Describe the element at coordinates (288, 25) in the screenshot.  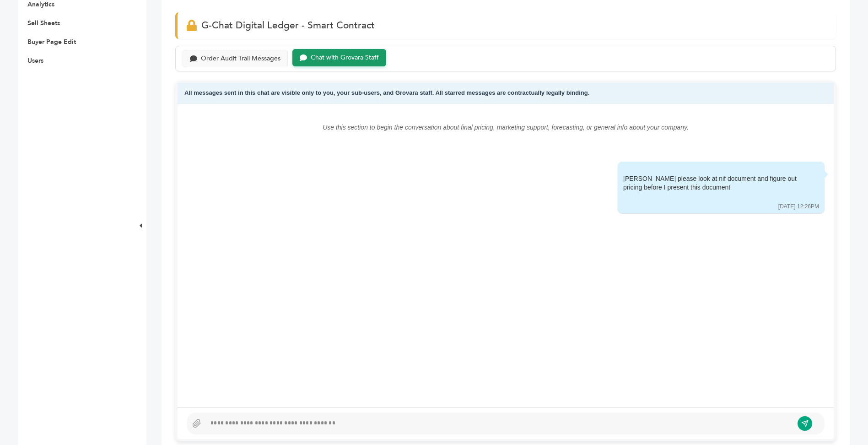
I see `span: G-Chat Digital Ledger - Smart Contract` at that location.